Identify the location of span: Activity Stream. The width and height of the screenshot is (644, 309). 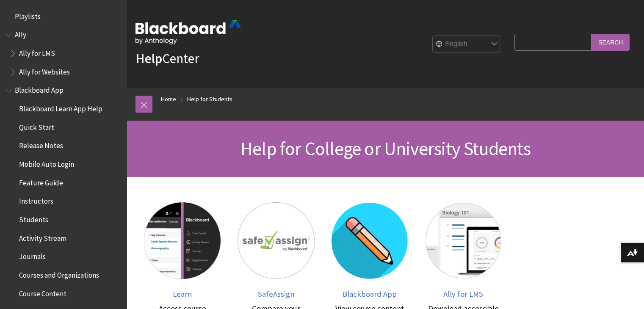
(43, 237).